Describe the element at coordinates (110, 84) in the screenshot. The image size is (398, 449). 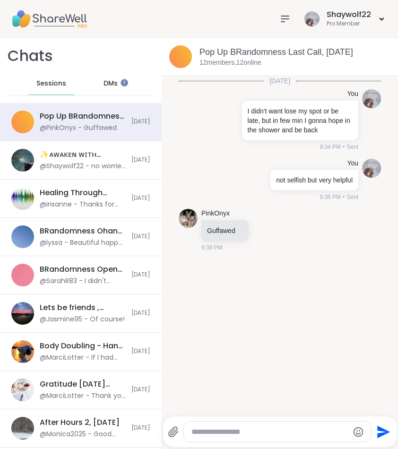
I see `span: DMs` at that location.